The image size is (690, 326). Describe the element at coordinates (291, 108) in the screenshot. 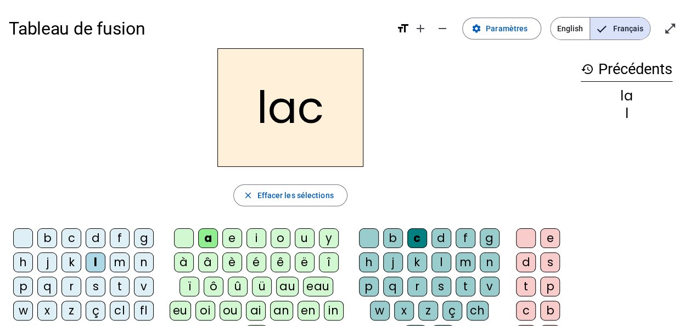

I see `h2: lac` at that location.